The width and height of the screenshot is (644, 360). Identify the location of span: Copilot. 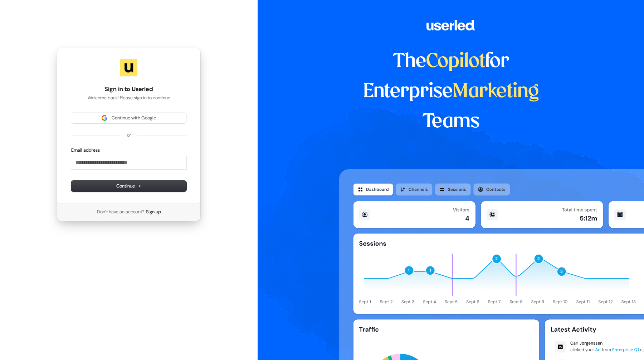
(456, 62).